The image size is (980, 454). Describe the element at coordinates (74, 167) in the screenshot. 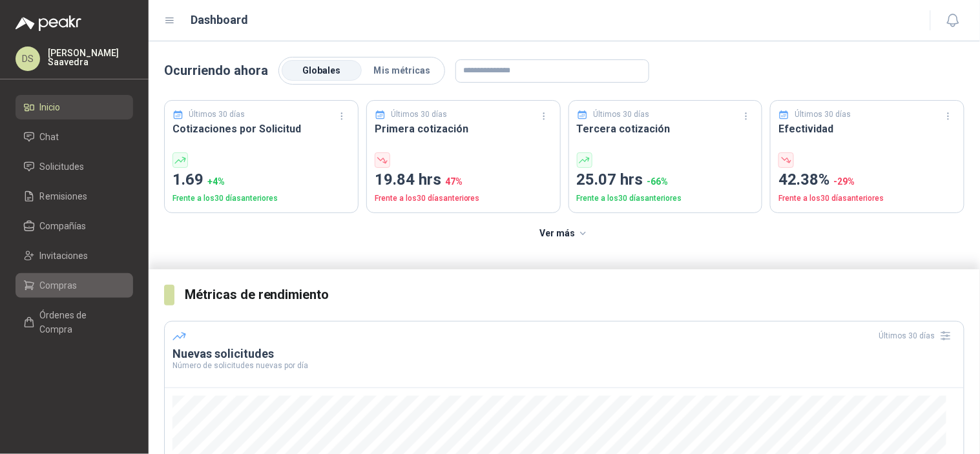

I see `a: Solicitudes` at that location.